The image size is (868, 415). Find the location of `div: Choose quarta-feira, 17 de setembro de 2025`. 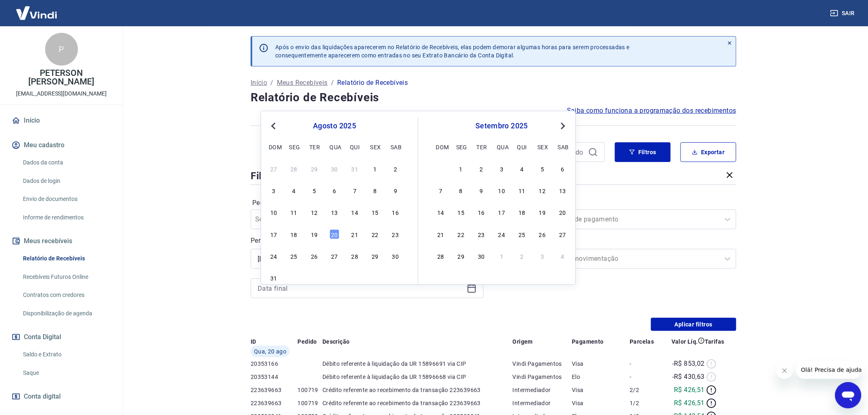

div: Choose quarta-feira, 17 de setembro de 2025 is located at coordinates (501, 212).